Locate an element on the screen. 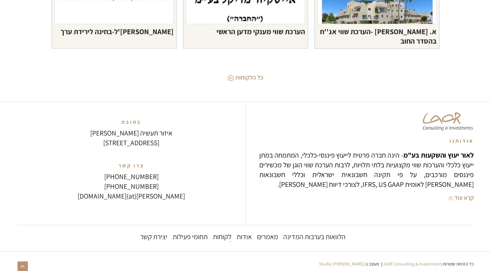 This screenshot has width=491, height=271. a: הלוואות בערבות המדינה is located at coordinates (314, 236).